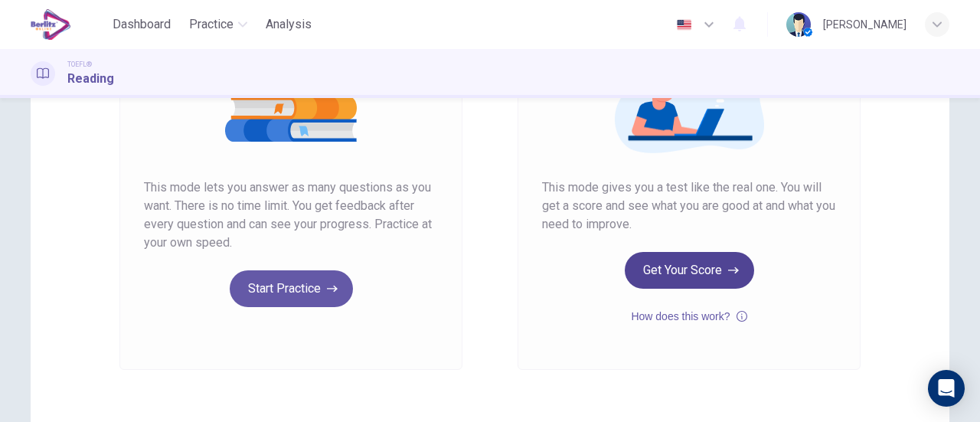  I want to click on span: This mode gives you a test like the real one. You will get a score and see what you are good at a..., so click(689, 206).